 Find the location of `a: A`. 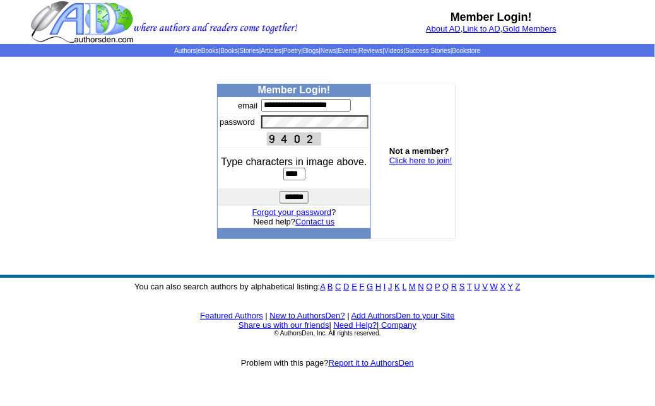

a: A is located at coordinates (323, 287).